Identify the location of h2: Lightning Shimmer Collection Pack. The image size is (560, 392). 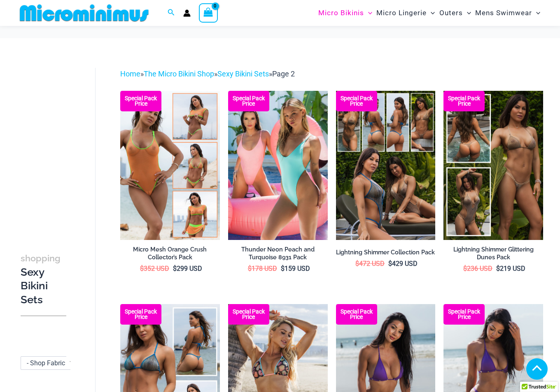
(385, 253).